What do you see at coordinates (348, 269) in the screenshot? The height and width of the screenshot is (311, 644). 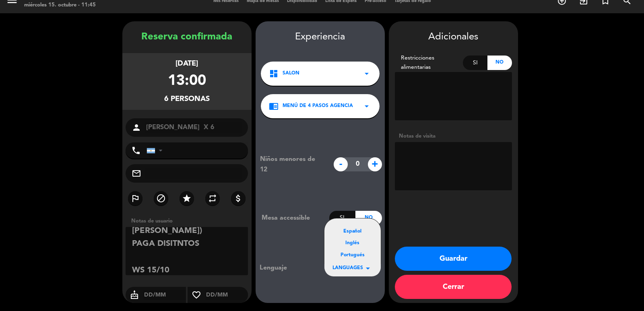 I see `span: LANGUAGES` at bounding box center [348, 269].